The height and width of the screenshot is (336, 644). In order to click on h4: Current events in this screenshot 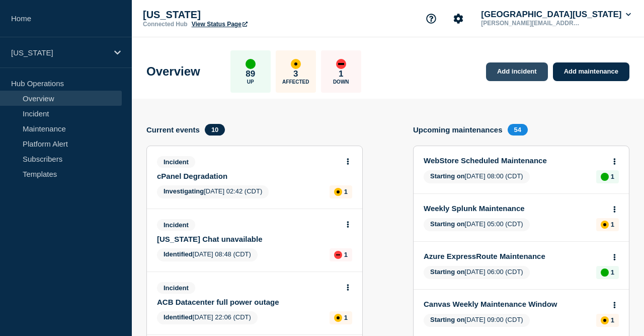, I will do `click(173, 129)`.